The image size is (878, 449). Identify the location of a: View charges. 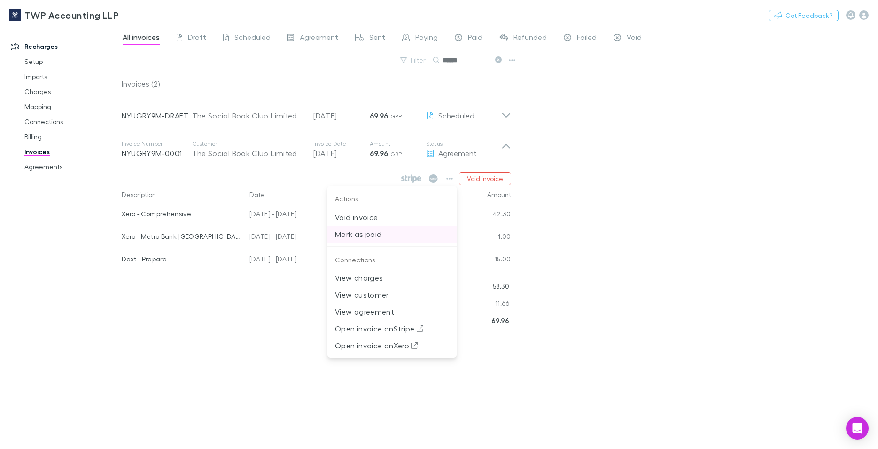
(392, 276).